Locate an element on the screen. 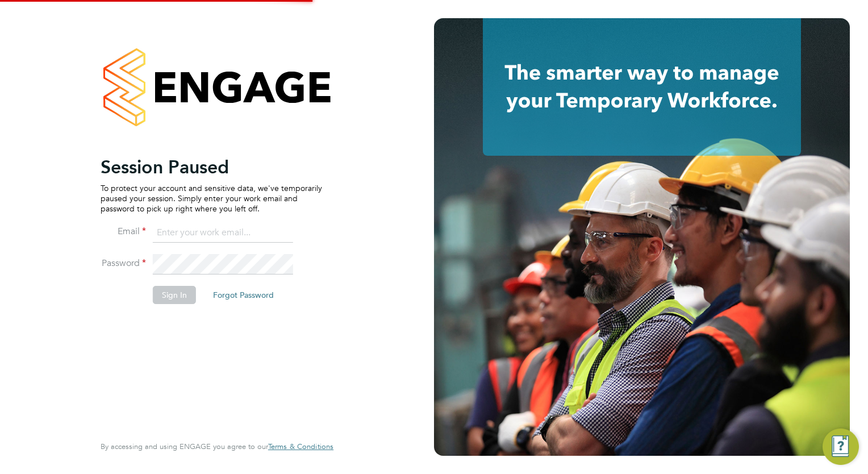 Image resolution: width=868 pixels, height=474 pixels. span: Terms & Conditions is located at coordinates (301, 447).